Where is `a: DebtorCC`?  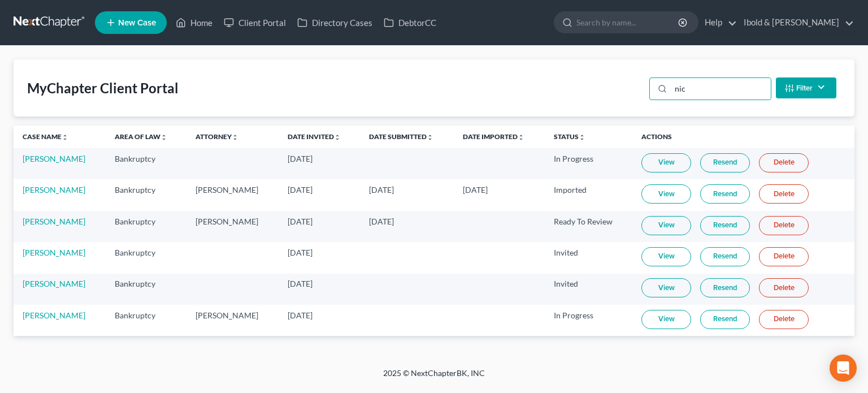
a: DebtorCC is located at coordinates (410, 23).